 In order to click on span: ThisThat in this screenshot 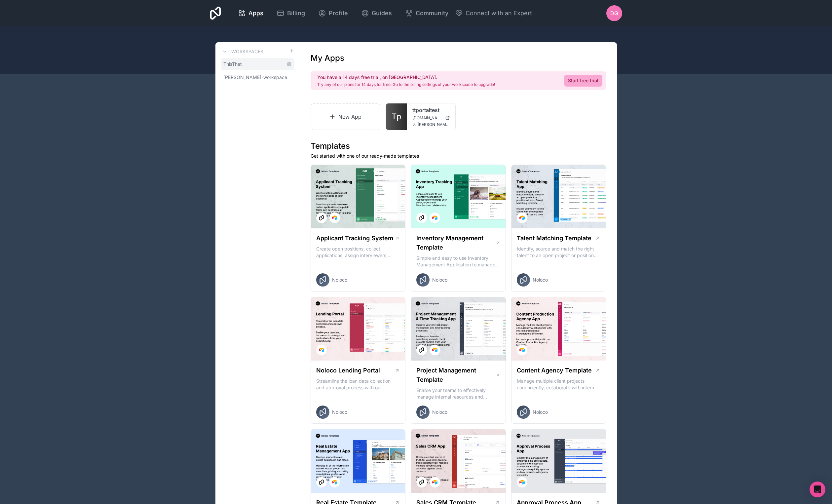, I will do `click(233, 64)`.